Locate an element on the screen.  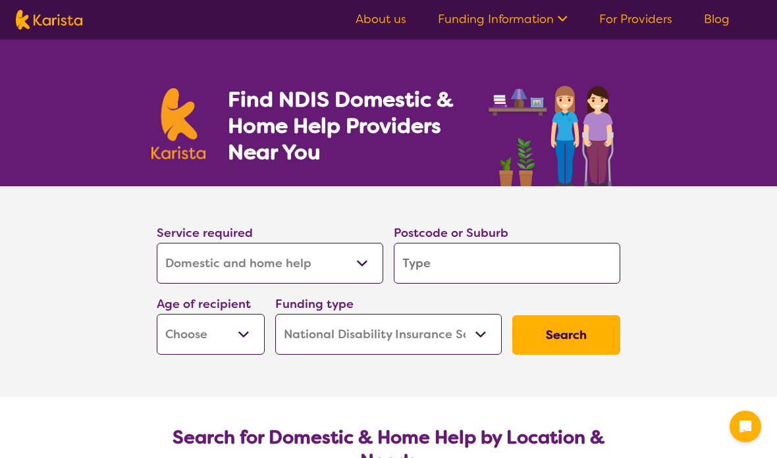
label: Postcode or Suburb is located at coordinates (451, 233).